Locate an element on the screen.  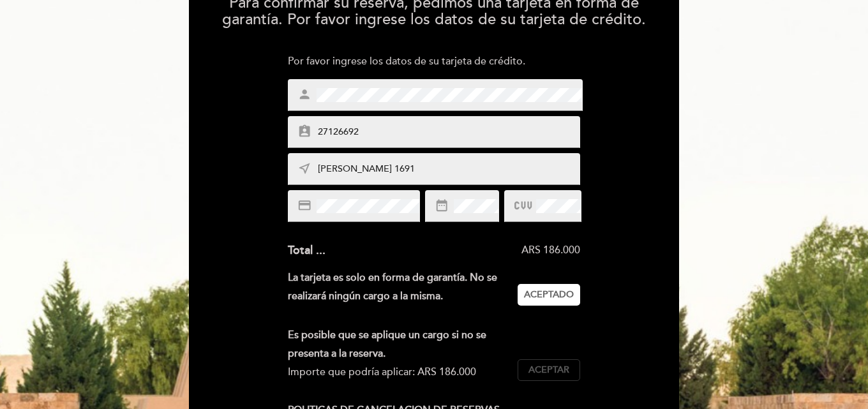
input: Dirección is located at coordinates (449, 169).